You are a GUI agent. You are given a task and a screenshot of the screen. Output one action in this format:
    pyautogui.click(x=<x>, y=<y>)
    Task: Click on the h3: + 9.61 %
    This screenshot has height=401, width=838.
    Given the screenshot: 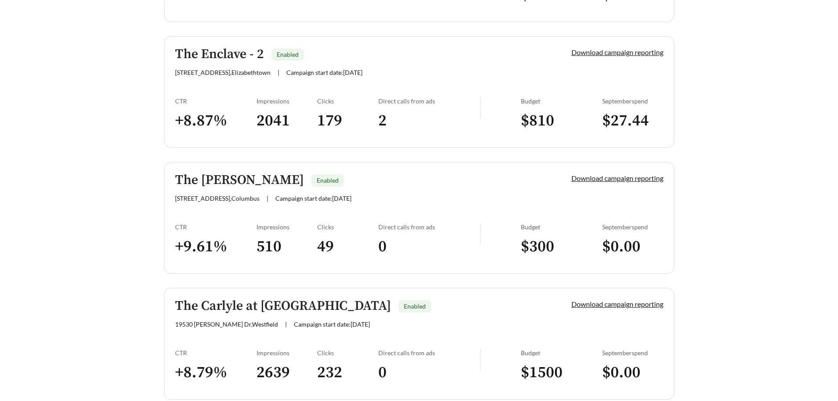 What is the action you would take?
    pyautogui.click(x=215, y=246)
    